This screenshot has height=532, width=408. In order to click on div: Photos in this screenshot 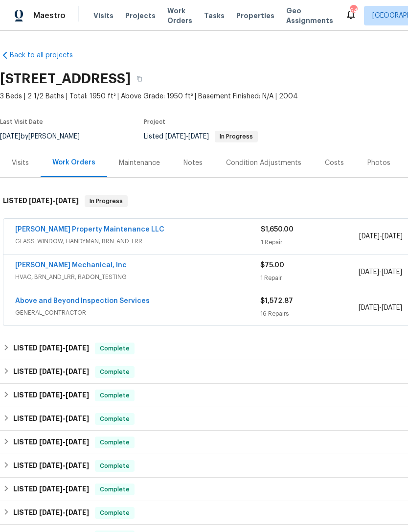, I will do `click(379, 163)`.